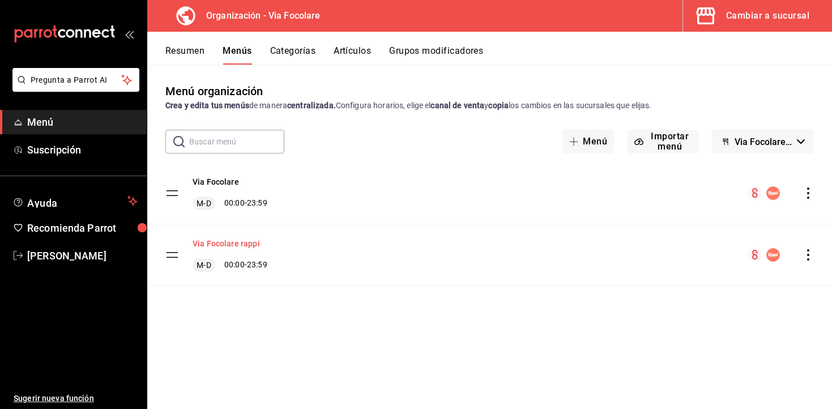 This screenshot has height=409, width=832. What do you see at coordinates (237, 55) in the screenshot?
I see `button: Menús` at bounding box center [237, 55].